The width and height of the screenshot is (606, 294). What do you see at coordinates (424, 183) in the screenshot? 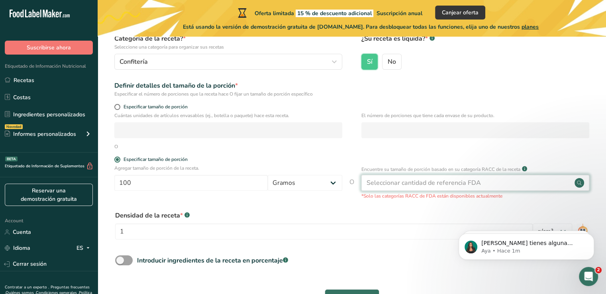
I see `div: Seleccionar cantidad de referencia FDA` at bounding box center [424, 183].